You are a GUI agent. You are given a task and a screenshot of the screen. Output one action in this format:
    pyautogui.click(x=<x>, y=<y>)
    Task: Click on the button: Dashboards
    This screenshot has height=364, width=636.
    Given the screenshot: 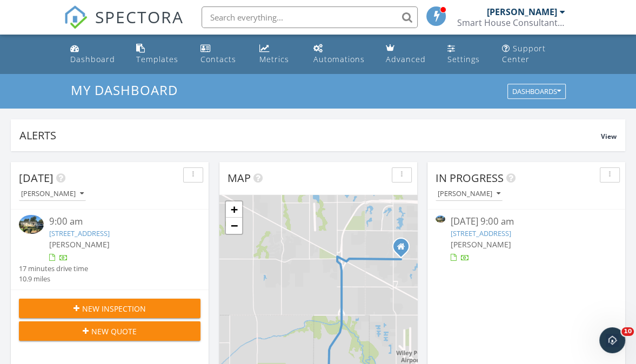 What is the action you would take?
    pyautogui.click(x=537, y=92)
    